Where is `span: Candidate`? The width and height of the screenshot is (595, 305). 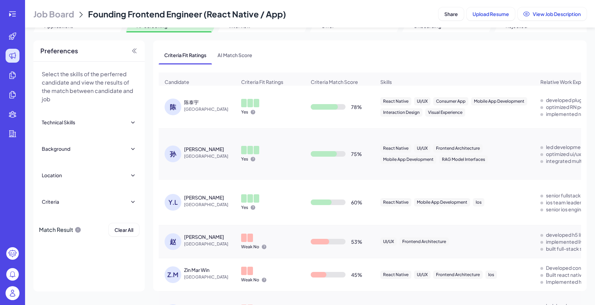
span: Candidate is located at coordinates (177, 82).